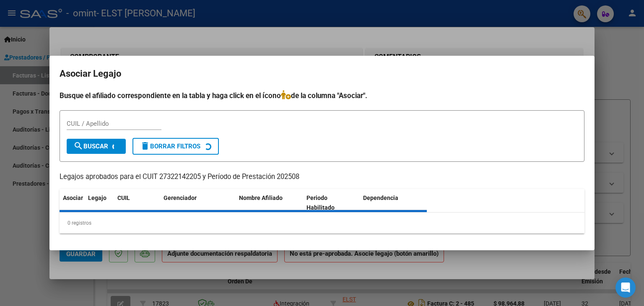 Image resolution: width=644 pixels, height=306 pixels. What do you see at coordinates (393, 203) in the screenshot?
I see `datatable-header-cell: Dependencia` at bounding box center [393, 203].